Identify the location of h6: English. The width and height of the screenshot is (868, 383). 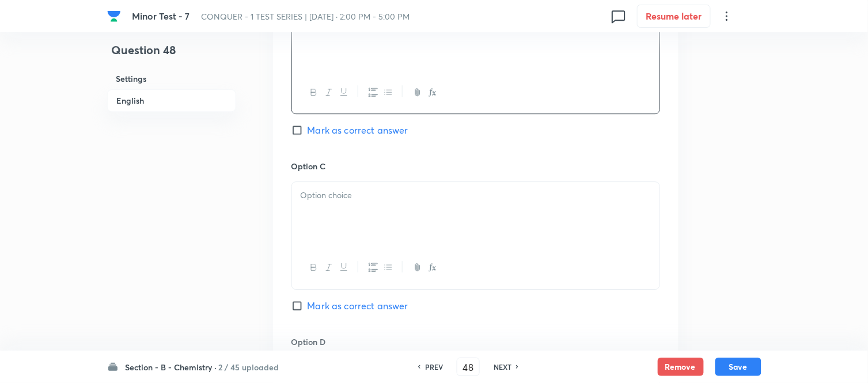
(172, 100).